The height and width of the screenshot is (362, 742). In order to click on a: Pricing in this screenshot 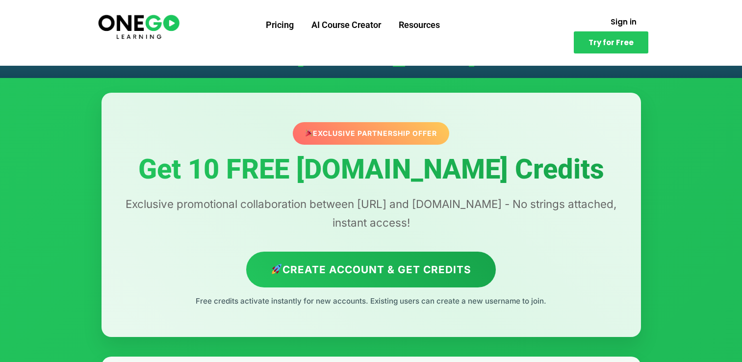, I will do `click(280, 25)`.